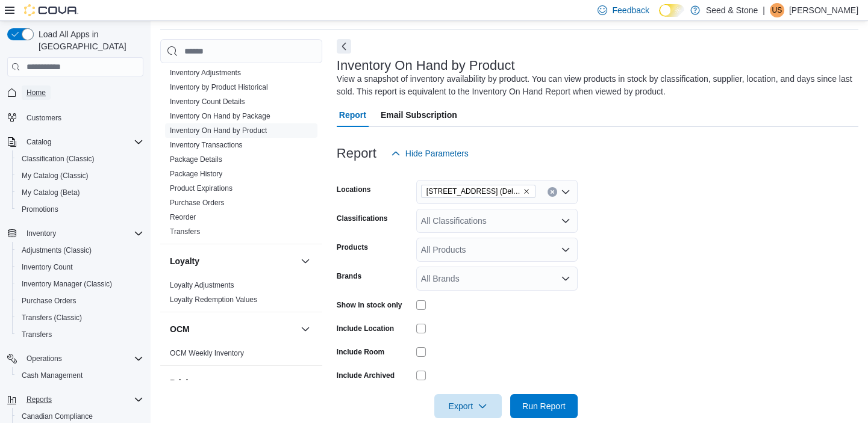 Image resolution: width=868 pixels, height=423 pixels. Describe the element at coordinates (353, 248) in the screenshot. I see `label: Products` at that location.